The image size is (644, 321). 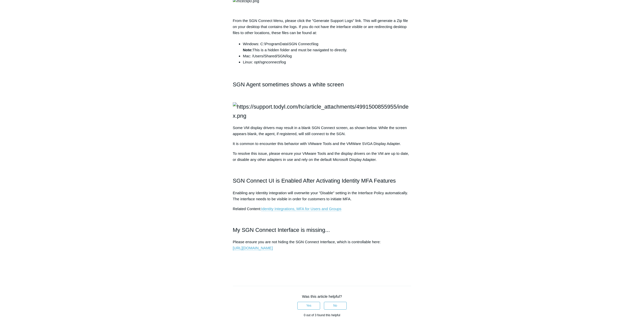 What do you see at coordinates (322, 296) in the screenshot?
I see `span: Was this article helpful?` at bounding box center [322, 296].